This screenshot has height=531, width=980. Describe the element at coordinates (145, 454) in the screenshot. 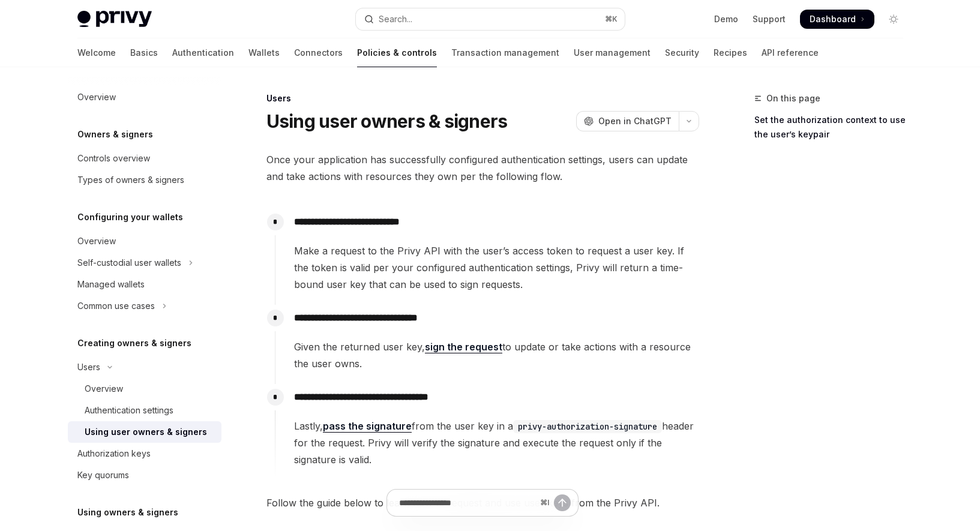

I see `a: Authorization keys` at that location.